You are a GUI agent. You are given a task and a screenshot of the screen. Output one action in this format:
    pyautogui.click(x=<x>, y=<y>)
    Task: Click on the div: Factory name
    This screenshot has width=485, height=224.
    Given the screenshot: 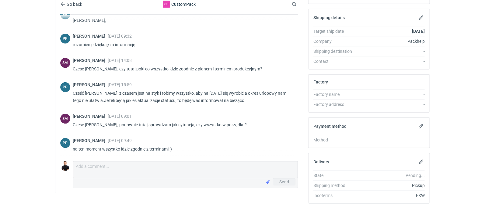 What is the action you would take?
    pyautogui.click(x=335, y=95)
    